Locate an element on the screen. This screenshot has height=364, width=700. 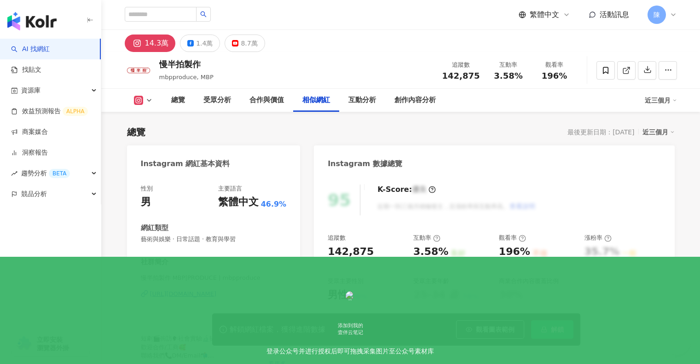
div: 慢半拍製作 is located at coordinates (186, 64).